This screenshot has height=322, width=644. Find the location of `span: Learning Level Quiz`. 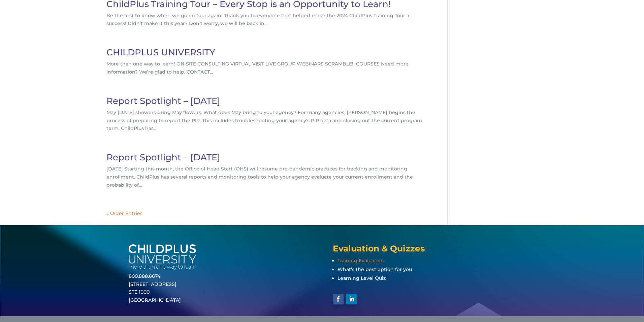

span: Learning Level Quiz is located at coordinates (361, 278).